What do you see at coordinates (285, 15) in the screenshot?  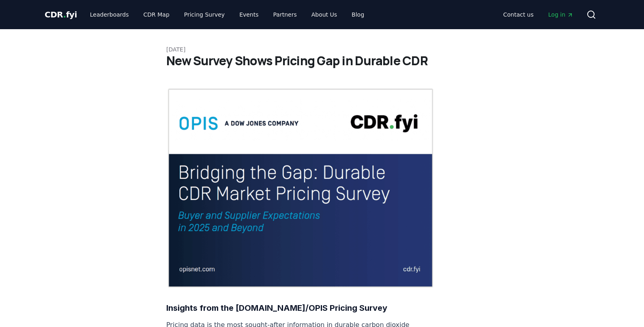 I see `a: Partners` at bounding box center [285, 15].